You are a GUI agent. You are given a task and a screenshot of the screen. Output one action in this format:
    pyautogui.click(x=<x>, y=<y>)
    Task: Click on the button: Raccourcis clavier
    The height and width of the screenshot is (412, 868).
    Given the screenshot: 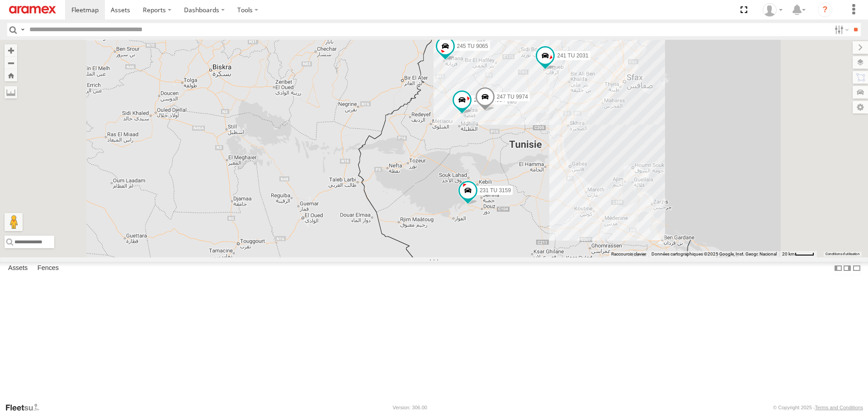 What is the action you would take?
    pyautogui.click(x=628, y=254)
    